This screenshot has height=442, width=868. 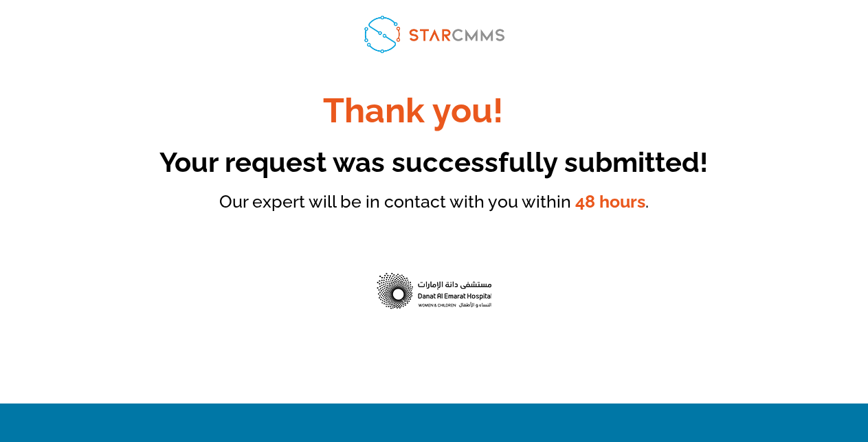 I want to click on span: Your request was successfully submitted!, so click(x=434, y=161).